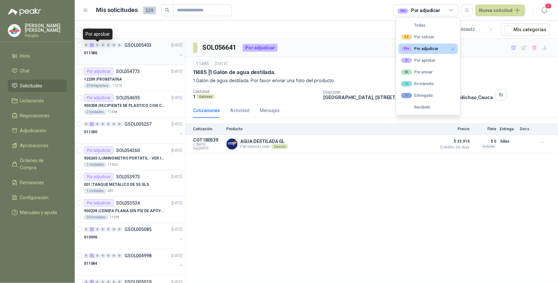 This screenshot has width=558, height=283. Describe the element at coordinates (35, 116) in the screenshot. I see `span: Negociaciones` at that location.